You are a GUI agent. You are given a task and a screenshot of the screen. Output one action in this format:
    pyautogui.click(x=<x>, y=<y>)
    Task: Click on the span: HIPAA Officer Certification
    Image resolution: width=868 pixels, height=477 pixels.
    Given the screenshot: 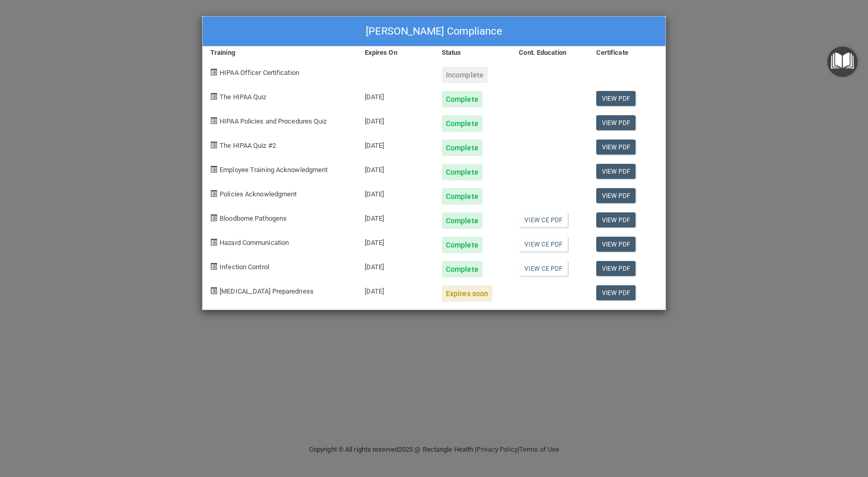 What is the action you would take?
    pyautogui.click(x=259, y=72)
    